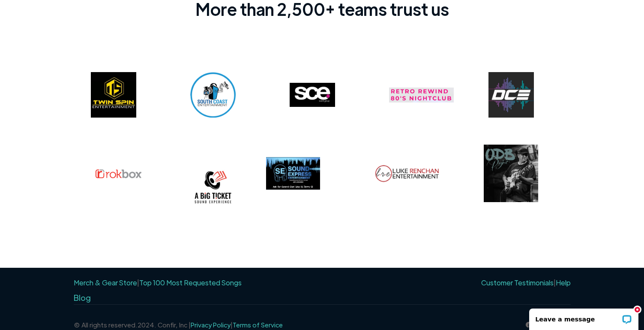 The image size is (644, 330). Describe the element at coordinates (82, 297) in the screenshot. I see `a: Blog` at that location.